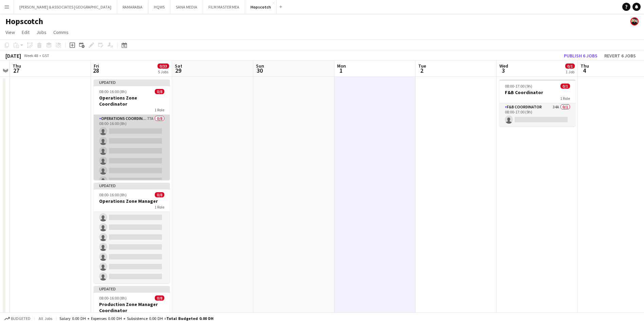  What do you see at coordinates (61, 32) in the screenshot?
I see `span: Comms` at bounding box center [61, 32].